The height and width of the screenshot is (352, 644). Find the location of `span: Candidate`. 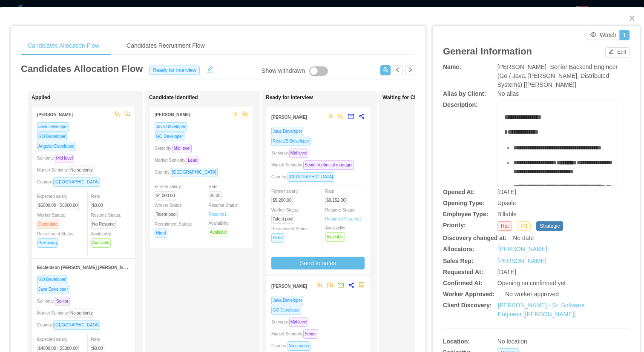

span: Candidate is located at coordinates (48, 224).